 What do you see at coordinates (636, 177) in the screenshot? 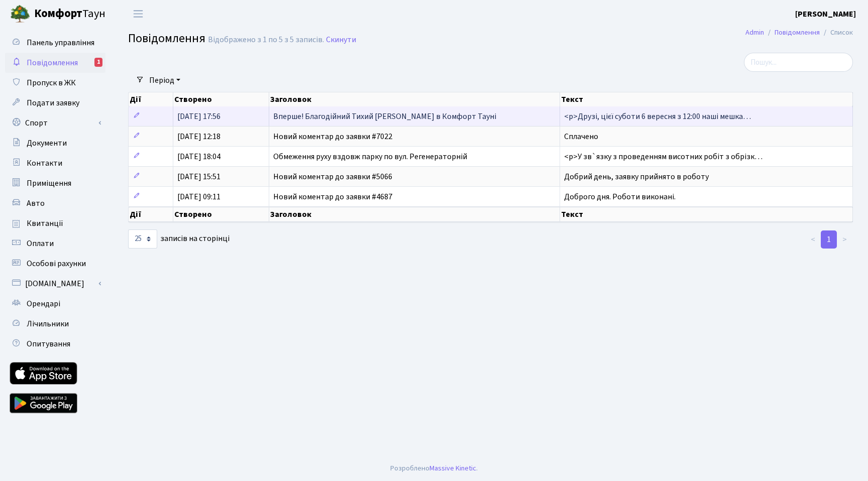
I see `span: Добрий день, заявку прийнято в роботу` at bounding box center [636, 177].